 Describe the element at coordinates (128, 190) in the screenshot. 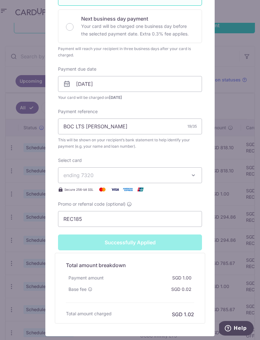

I see `img: American Express` at that location.